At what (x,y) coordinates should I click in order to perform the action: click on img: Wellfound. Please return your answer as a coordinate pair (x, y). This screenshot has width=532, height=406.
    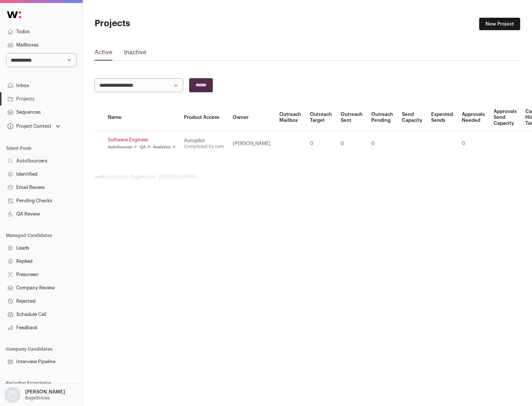
    Looking at the image, I should click on (14, 15).